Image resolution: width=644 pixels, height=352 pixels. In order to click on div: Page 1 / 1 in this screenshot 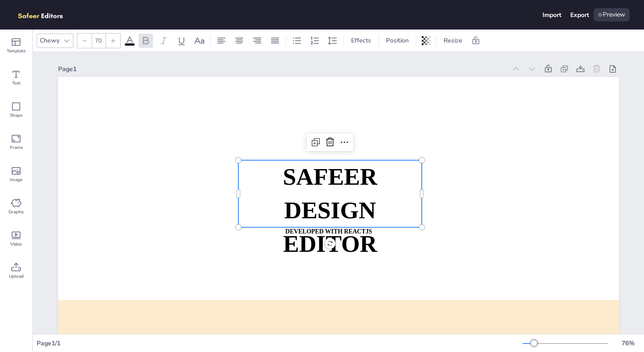, I will do `click(280, 343)`.